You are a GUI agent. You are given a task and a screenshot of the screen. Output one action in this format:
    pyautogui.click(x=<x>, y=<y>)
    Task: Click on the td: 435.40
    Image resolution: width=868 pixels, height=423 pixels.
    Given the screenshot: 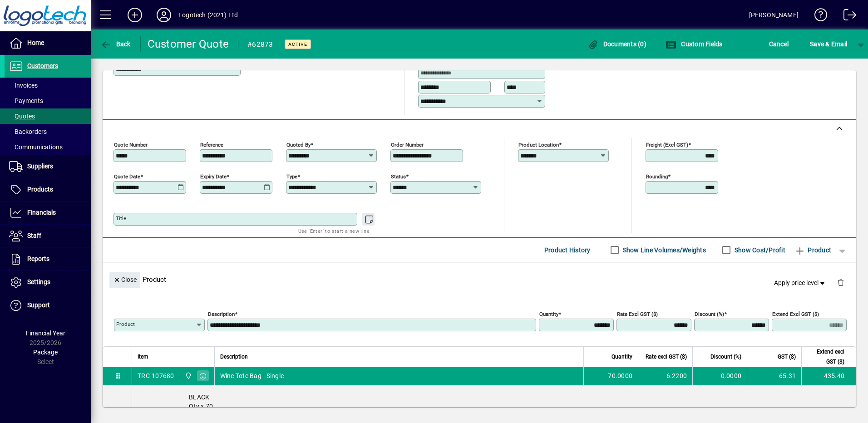 What is the action you would take?
    pyautogui.click(x=829, y=376)
    